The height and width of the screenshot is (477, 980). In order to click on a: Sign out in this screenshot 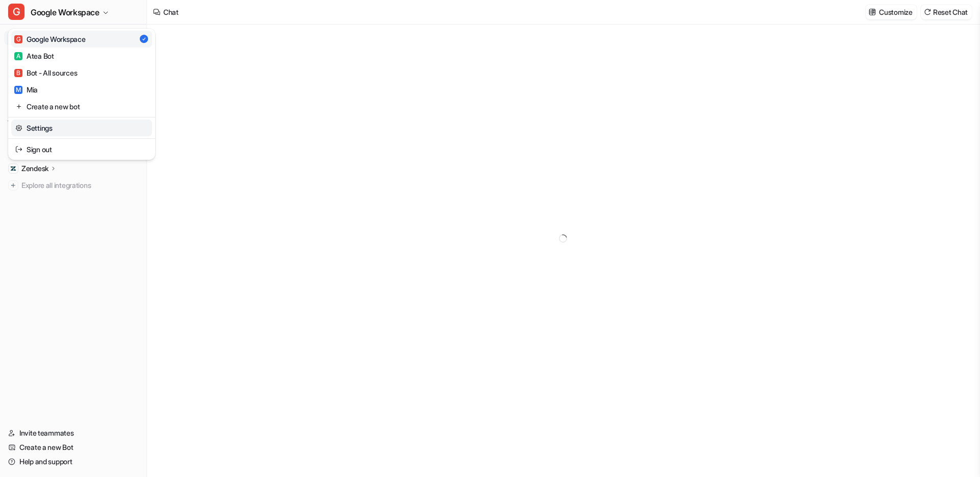, I will do `click(82, 149)`.